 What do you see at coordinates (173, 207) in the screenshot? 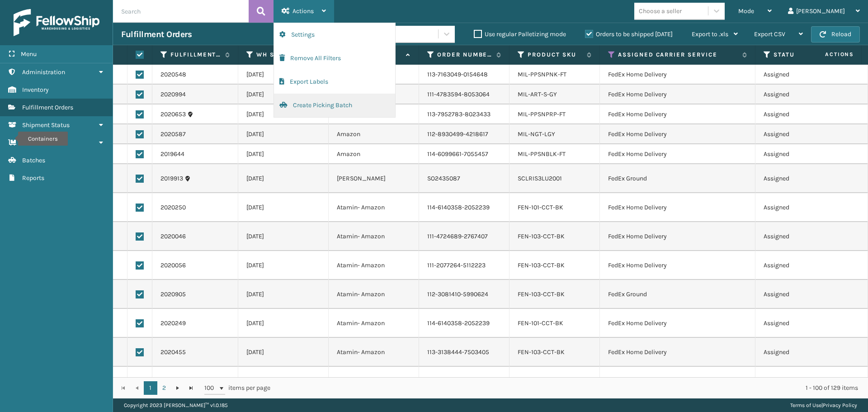
I see `a: 2020250` at bounding box center [173, 207].